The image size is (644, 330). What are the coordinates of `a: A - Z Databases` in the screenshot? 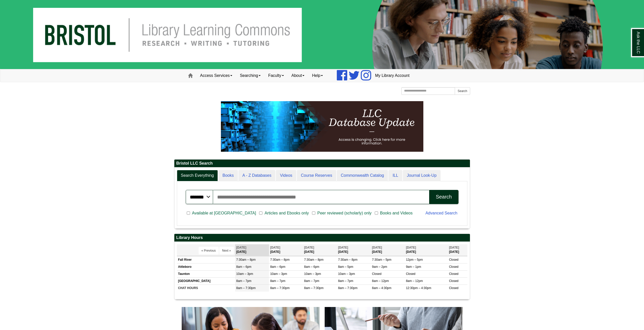 It's located at (257, 175).